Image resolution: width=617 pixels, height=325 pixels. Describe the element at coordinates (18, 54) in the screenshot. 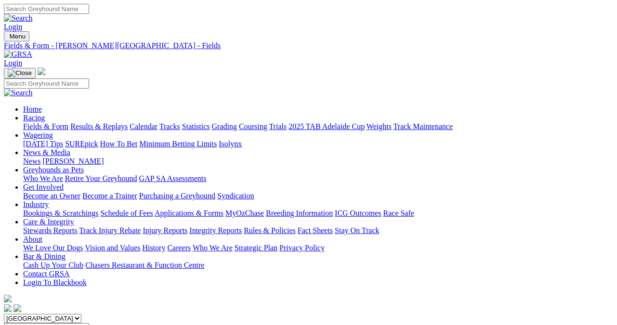

I see `img: GRSA` at that location.